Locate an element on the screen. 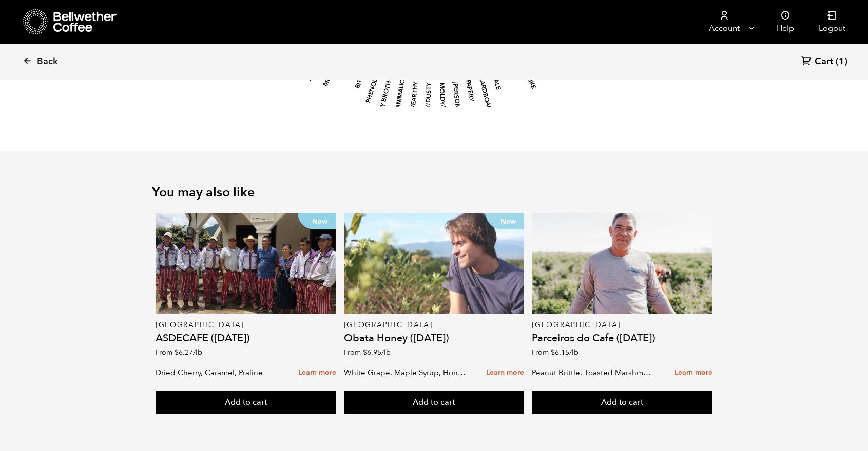 The width and height of the screenshot is (868, 451). a: Cart (1) is located at coordinates (824, 62).